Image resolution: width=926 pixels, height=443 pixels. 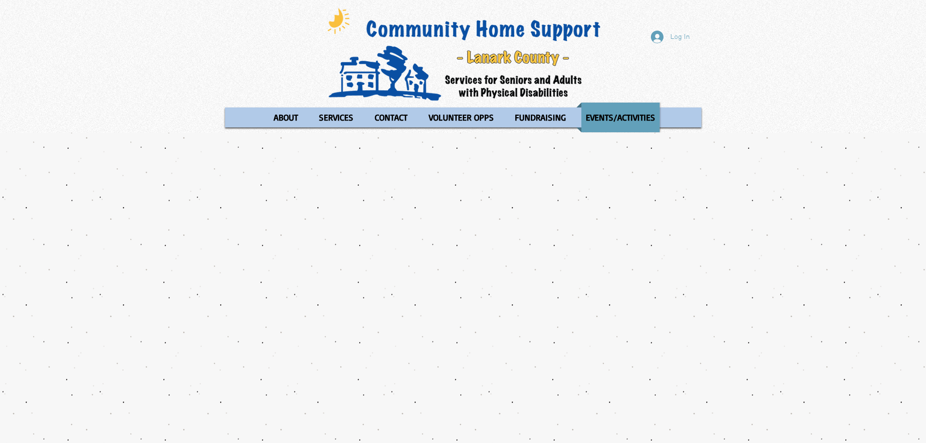 What do you see at coordinates (286, 117) in the screenshot?
I see `p: ABOUT` at bounding box center [286, 117].